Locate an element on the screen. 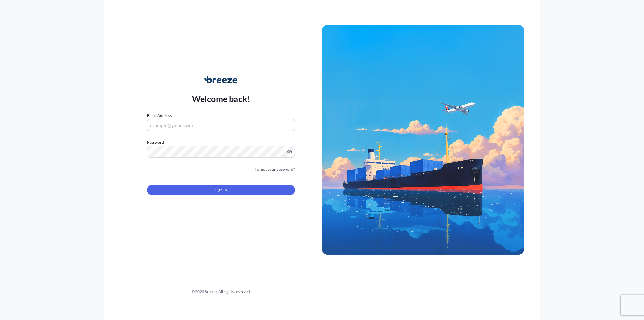 The height and width of the screenshot is (320, 644). label: Email Address is located at coordinates (160, 115).